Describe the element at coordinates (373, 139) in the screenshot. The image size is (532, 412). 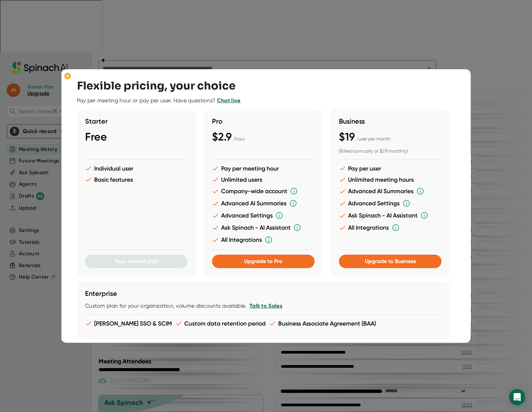
I see `span: / user per month` at that location.